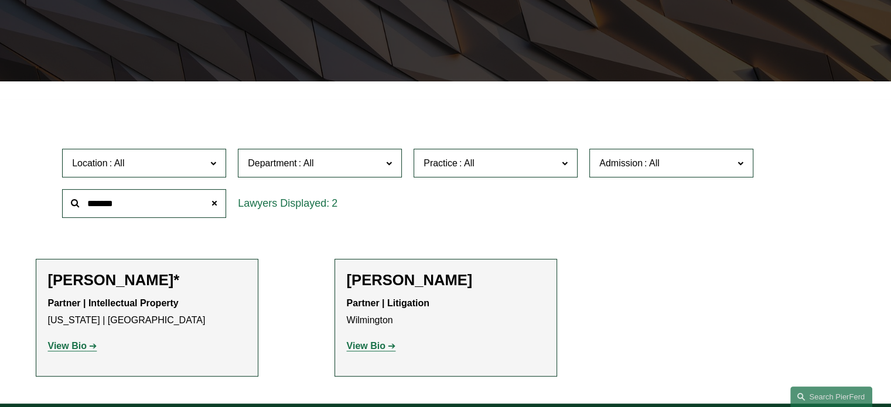  Describe the element at coordinates (113, 303) in the screenshot. I see `strong: Partner | Intellectual Property` at that location.